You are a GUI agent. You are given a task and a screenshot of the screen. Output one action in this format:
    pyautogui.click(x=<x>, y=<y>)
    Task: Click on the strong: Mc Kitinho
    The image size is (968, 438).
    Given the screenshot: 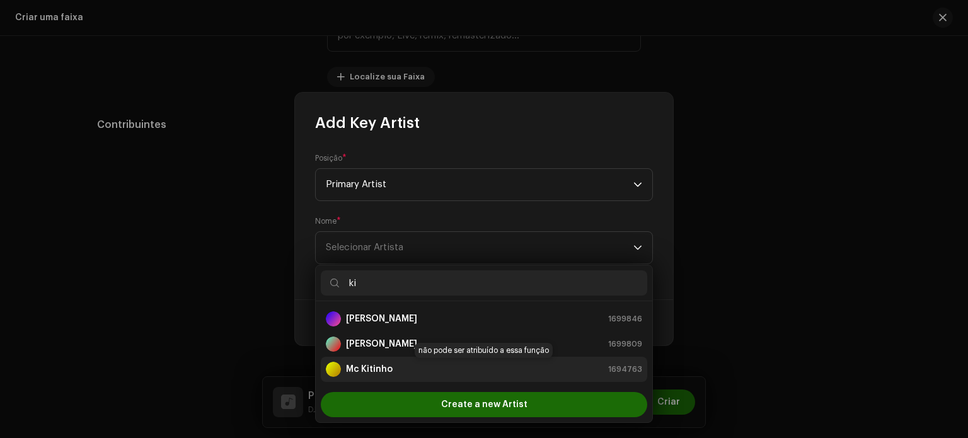 What is the action you would take?
    pyautogui.click(x=369, y=369)
    